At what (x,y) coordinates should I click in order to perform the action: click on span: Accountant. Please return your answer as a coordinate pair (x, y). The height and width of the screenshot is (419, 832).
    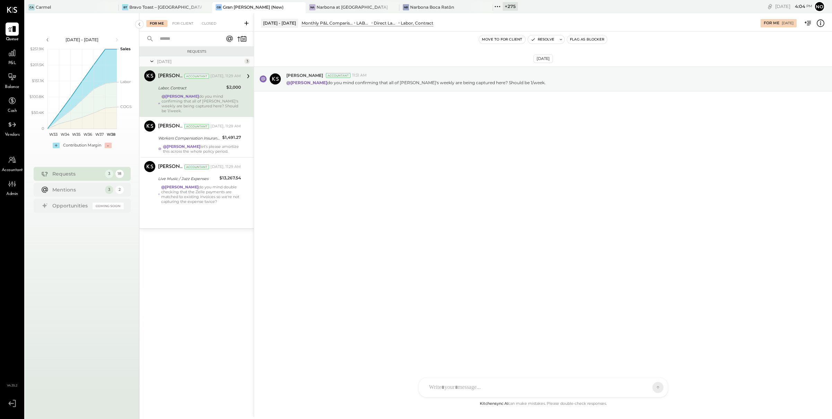
    Looking at the image, I should click on (12, 170).